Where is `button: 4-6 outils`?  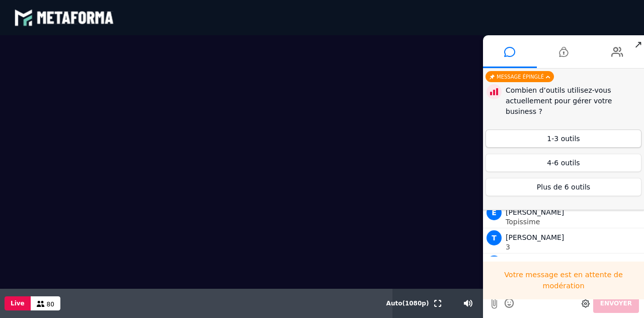 button: 4-6 outils is located at coordinates (564, 162).